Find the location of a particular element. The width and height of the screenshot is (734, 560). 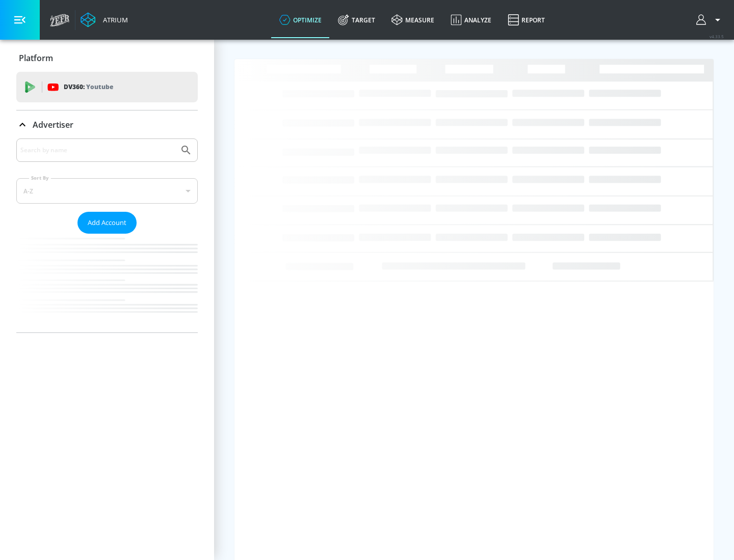

a: Atrium is located at coordinates (104, 19).